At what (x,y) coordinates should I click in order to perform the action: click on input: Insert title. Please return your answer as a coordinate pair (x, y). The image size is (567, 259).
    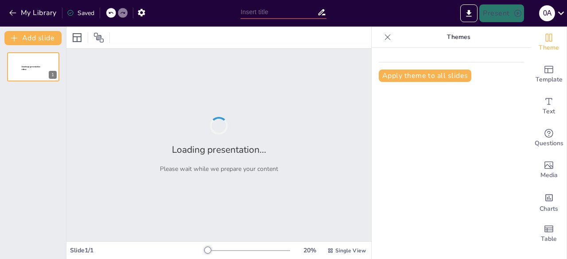
    Looking at the image, I should click on (278, 12).